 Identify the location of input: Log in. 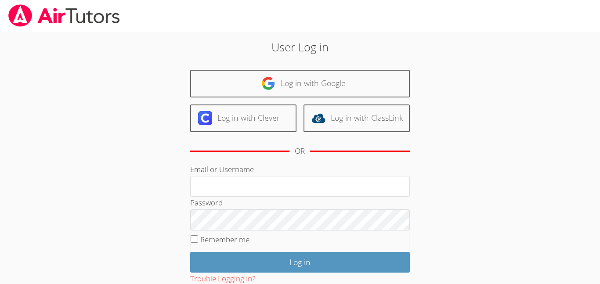
(300, 262).